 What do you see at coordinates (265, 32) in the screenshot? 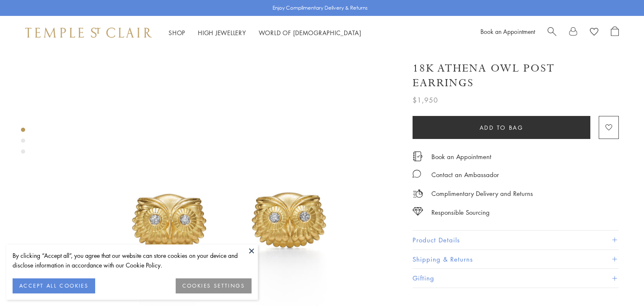
I see `nav: Main navigation` at bounding box center [265, 32].